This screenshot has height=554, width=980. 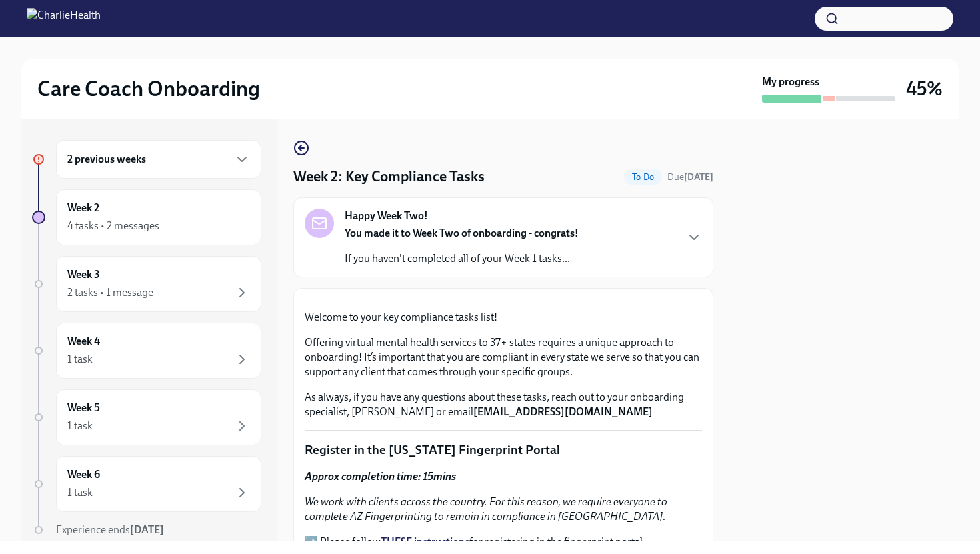 What do you see at coordinates (389, 177) in the screenshot?
I see `h4: Week 2: Key Compliance Tasks` at bounding box center [389, 177].